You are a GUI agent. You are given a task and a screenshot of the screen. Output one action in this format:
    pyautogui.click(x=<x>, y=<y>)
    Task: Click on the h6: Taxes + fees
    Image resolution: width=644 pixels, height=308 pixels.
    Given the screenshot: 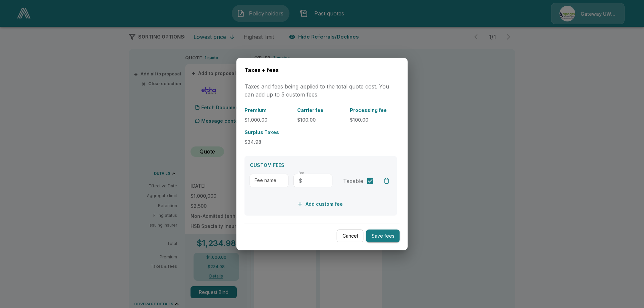 What is the action you would take?
    pyautogui.click(x=322, y=70)
    